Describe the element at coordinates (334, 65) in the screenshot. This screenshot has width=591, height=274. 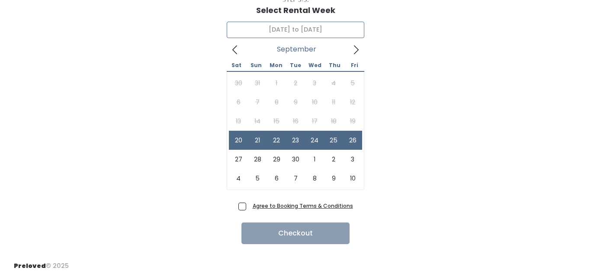
I see `span: Thu` at that location.